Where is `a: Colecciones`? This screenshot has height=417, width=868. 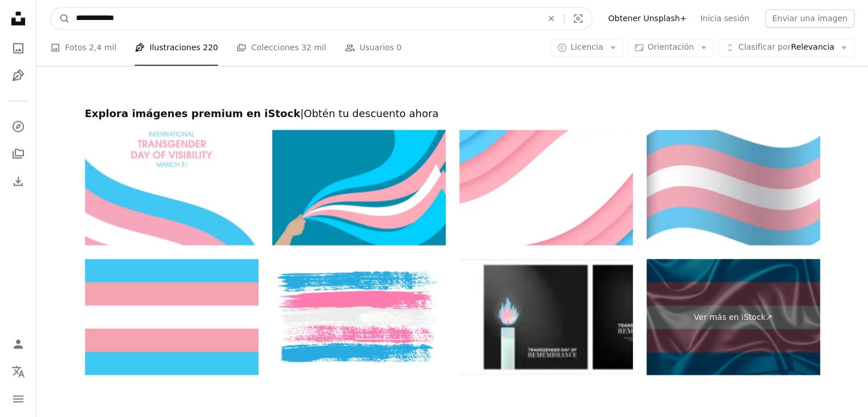
a: Colecciones is located at coordinates (18, 154).